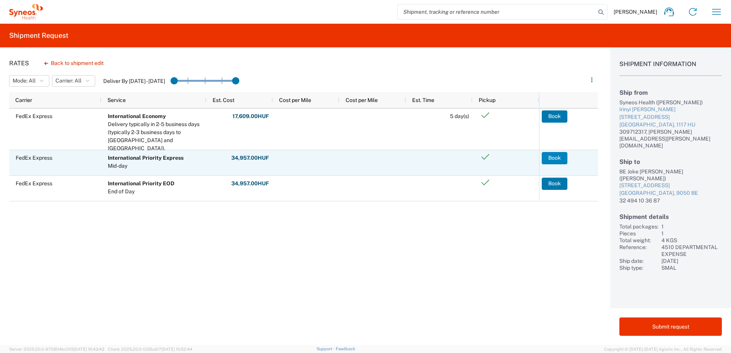 This screenshot has width=731, height=353. Describe the element at coordinates (39, 36) in the screenshot. I see `h2: Shipment Request` at that location.